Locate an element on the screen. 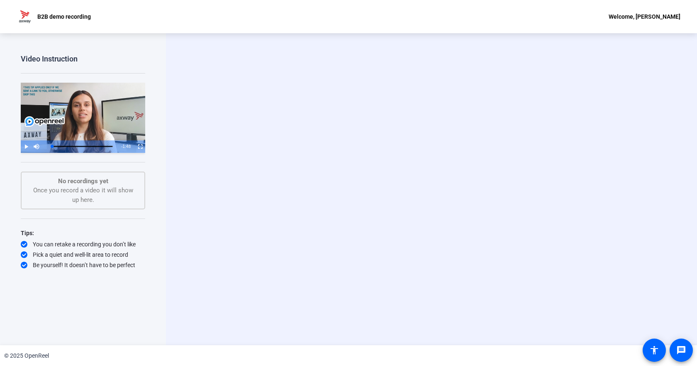  div: Once you record a video it will show up here. is located at coordinates (83, 190).